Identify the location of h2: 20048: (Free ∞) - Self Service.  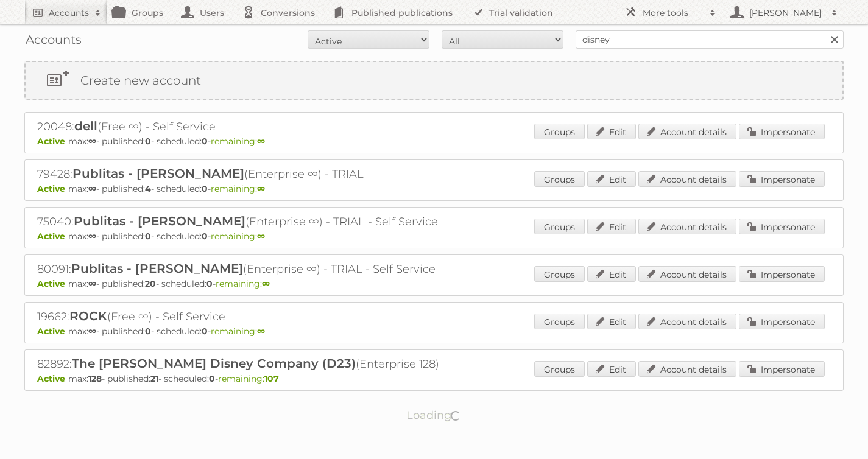
(250, 127).